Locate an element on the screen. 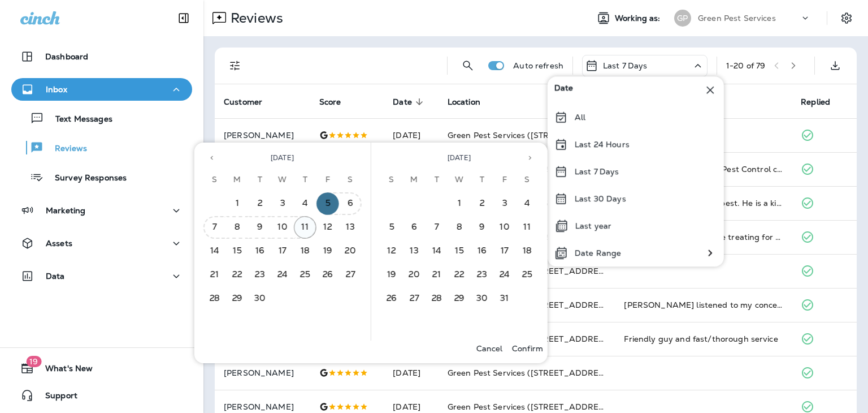  button: 14 is located at coordinates (437, 251).